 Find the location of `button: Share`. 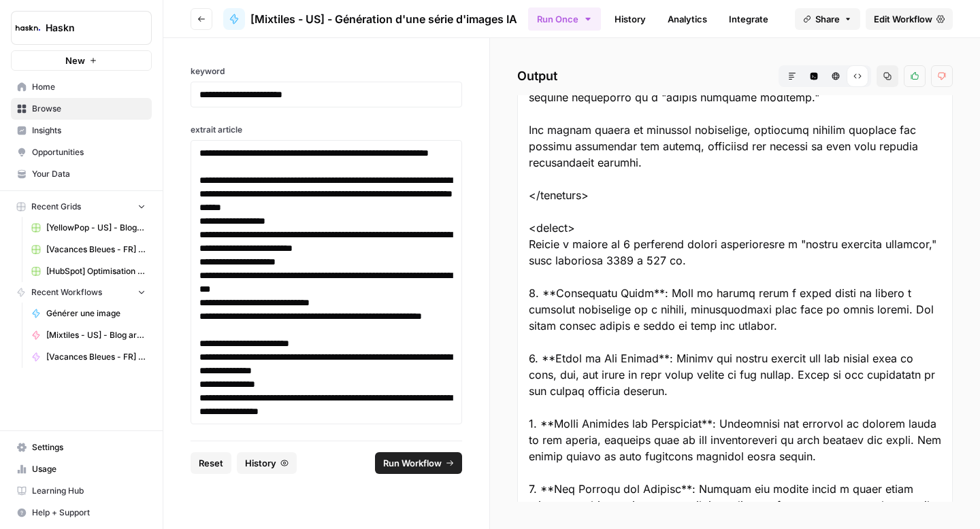

button: Share is located at coordinates (827, 19).